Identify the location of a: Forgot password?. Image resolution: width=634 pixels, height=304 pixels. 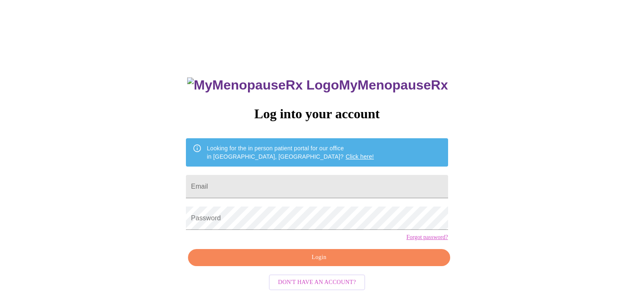
(427, 237).